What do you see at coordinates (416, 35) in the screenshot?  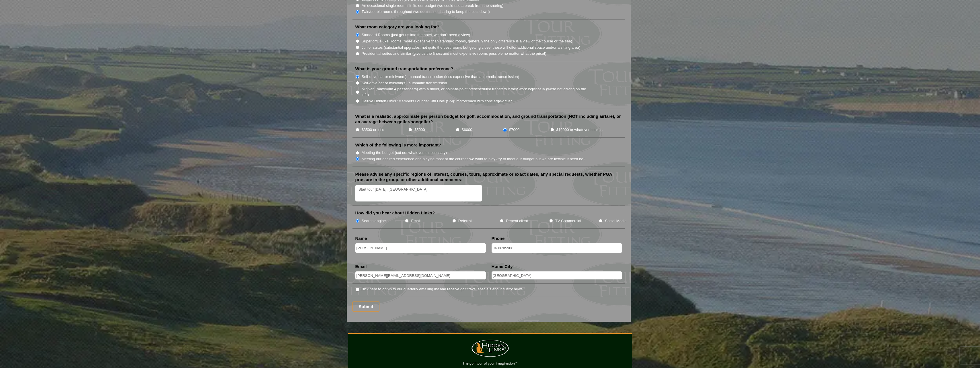 I see `label: Standard Rooms (just get us into the hotel, we don't need a view)` at bounding box center [416, 35].